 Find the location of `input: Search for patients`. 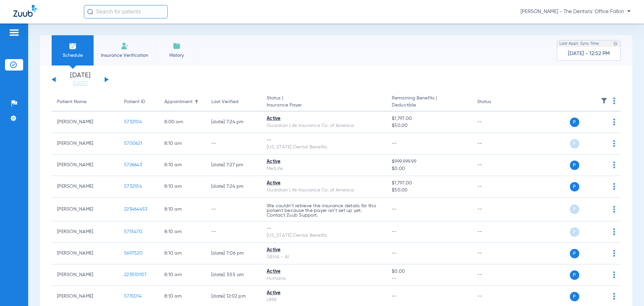

input: Search for patients is located at coordinates (126, 12).